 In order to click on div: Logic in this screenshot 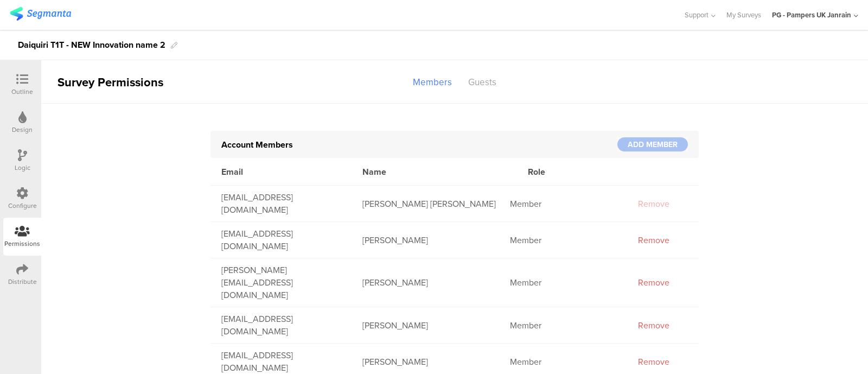, I will do `click(22, 168)`.